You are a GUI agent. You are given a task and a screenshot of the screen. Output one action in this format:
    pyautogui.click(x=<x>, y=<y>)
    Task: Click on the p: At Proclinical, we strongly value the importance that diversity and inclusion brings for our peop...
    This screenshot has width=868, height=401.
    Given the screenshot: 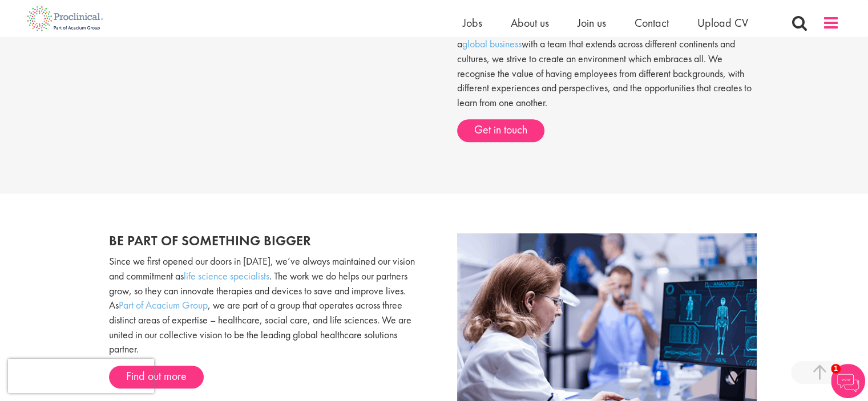 What is the action you would take?
    pyautogui.click(x=609, y=58)
    